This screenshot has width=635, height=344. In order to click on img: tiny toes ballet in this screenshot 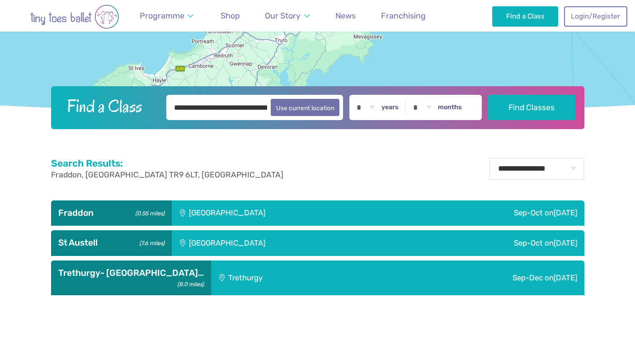, I will do `click(75, 17)`.